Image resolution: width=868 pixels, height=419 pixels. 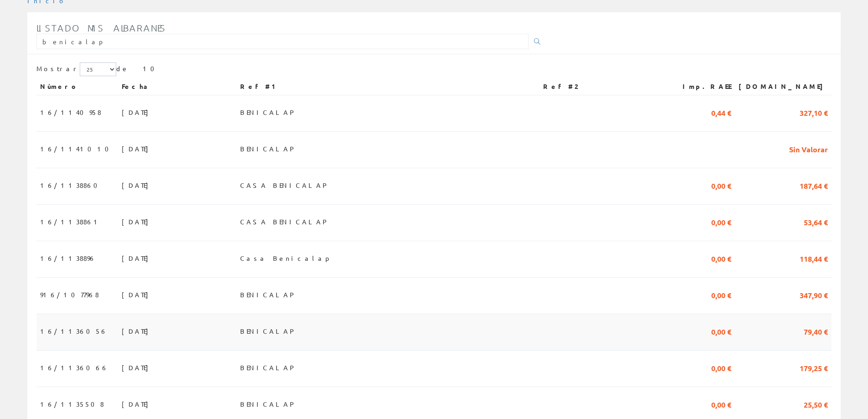 What do you see at coordinates (69, 295) in the screenshot?
I see `span: 916/1077968` at bounding box center [69, 295].